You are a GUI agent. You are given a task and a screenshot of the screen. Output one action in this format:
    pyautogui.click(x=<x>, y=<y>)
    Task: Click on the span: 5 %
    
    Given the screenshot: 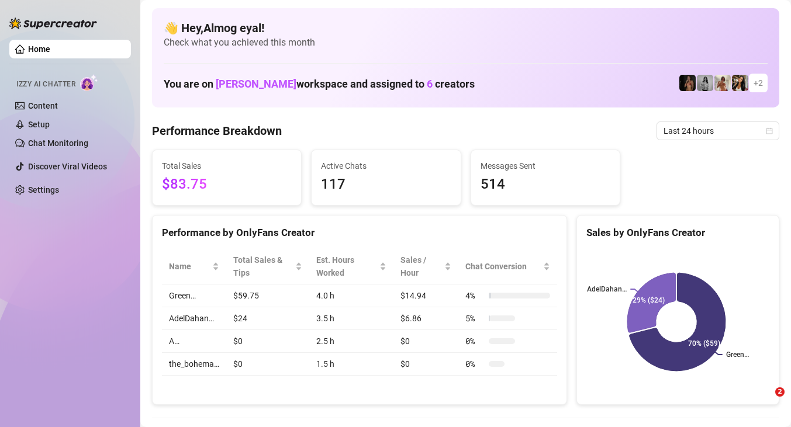 What is the action you would take?
    pyautogui.click(x=475, y=319)
    